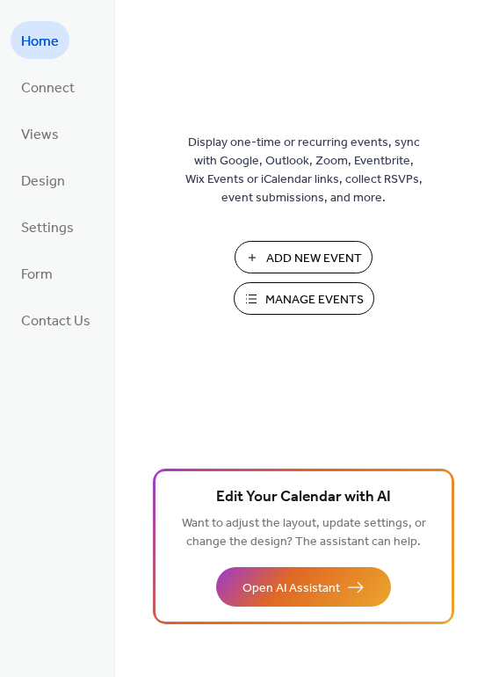 The height and width of the screenshot is (677, 492). What do you see at coordinates (40, 133) in the screenshot?
I see `a: Views` at bounding box center [40, 133].